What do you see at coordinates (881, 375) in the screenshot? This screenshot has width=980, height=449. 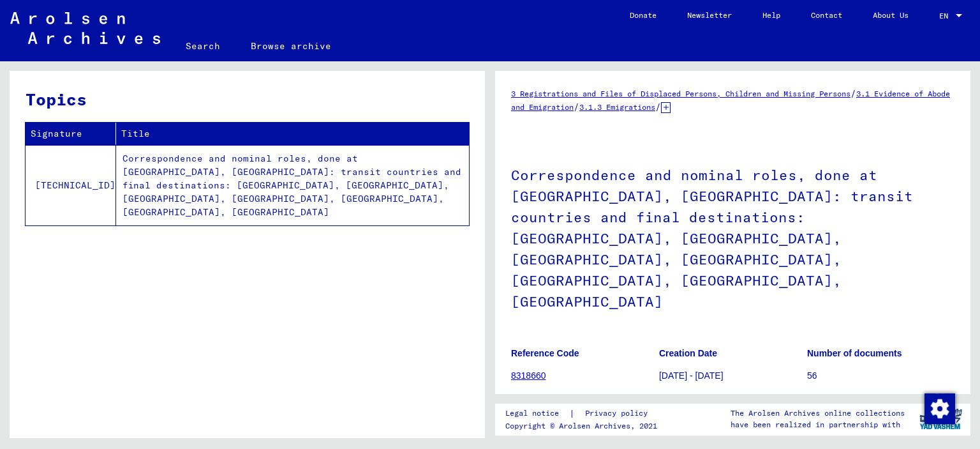 I see `p: 56` at bounding box center [881, 375].